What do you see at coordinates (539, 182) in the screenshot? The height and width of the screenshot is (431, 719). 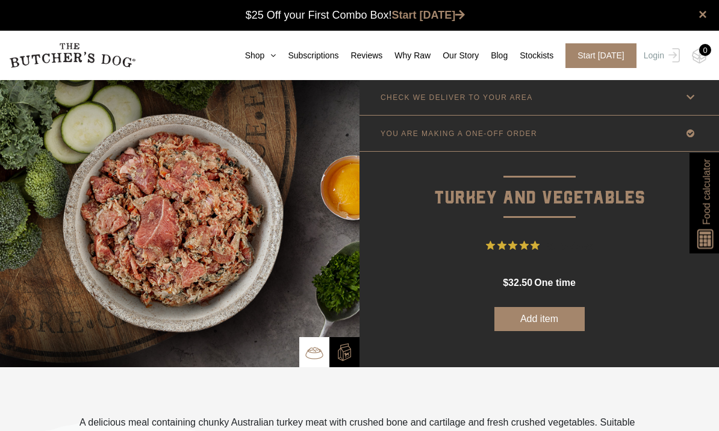 I see `p: Turkey and Vegetables` at bounding box center [539, 182].